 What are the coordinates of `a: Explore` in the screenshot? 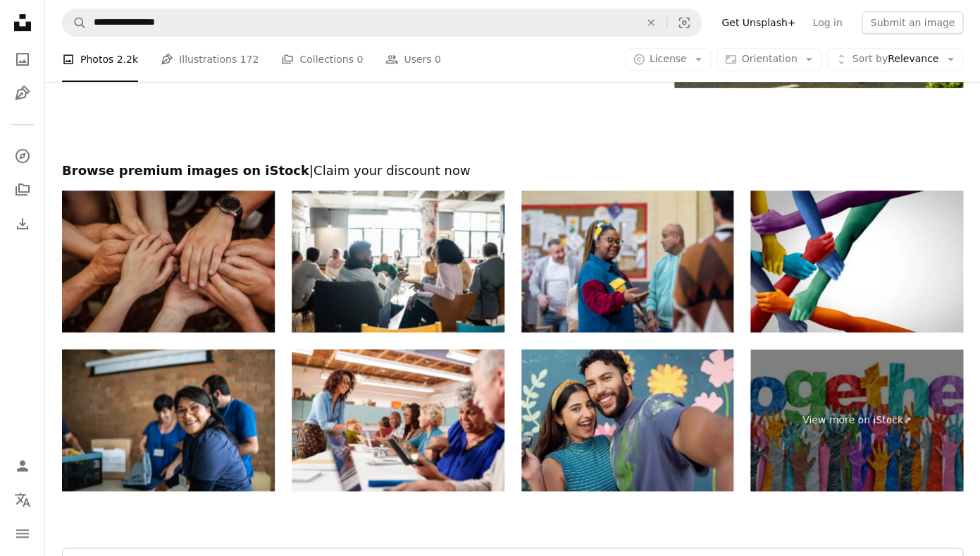 It's located at (23, 156).